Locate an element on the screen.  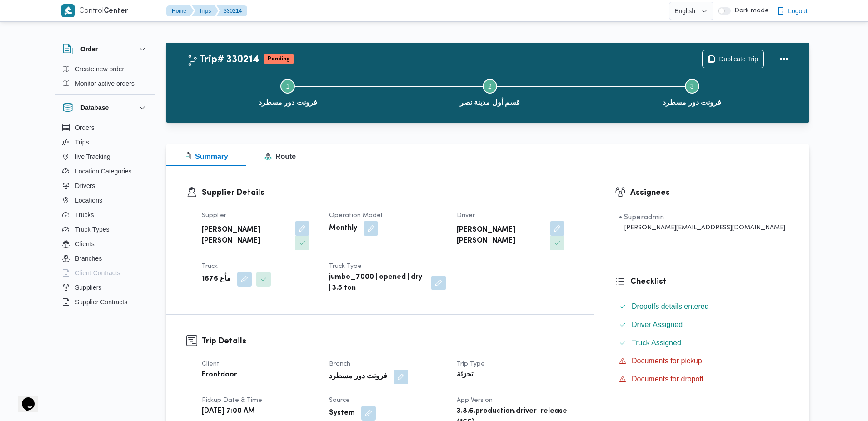
button: Home is located at coordinates (180, 11).